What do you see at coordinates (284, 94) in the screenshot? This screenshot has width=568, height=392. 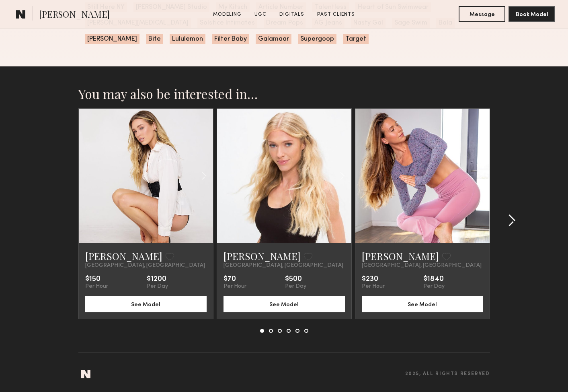 I see `h2: You may also be interested in…` at bounding box center [284, 94].